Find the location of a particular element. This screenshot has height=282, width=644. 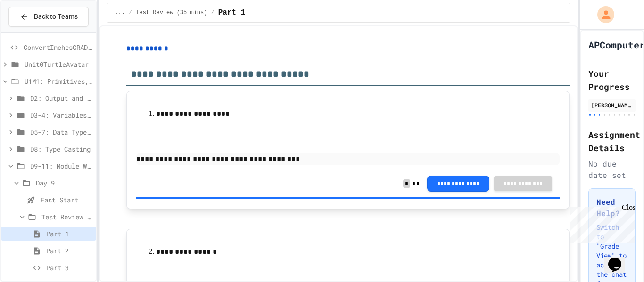

span: Part 2 is located at coordinates (69, 251).